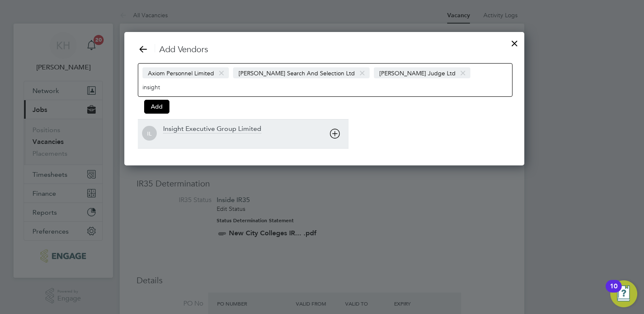 This screenshot has width=644, height=314. Describe the element at coordinates (212, 129) in the screenshot. I see `div: Insight Executive Group Limited` at that location.